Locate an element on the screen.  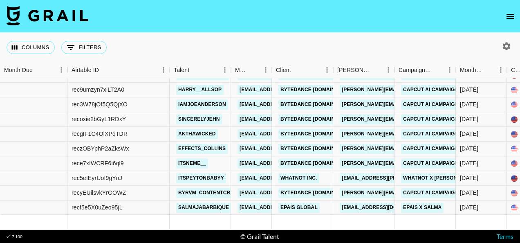
div: v 1.7.100 is located at coordinates (14, 236).